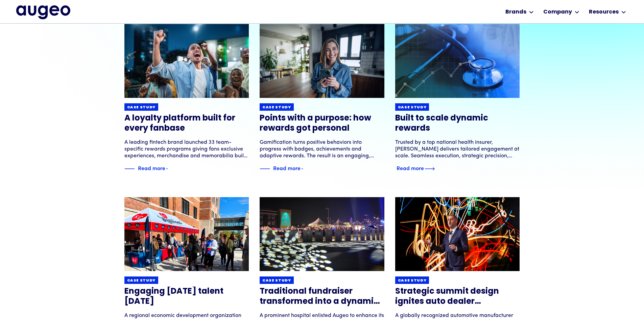  Describe the element at coordinates (457, 297) in the screenshot. I see `h3: Strategic summit design ignites auto dealer performance` at that location.